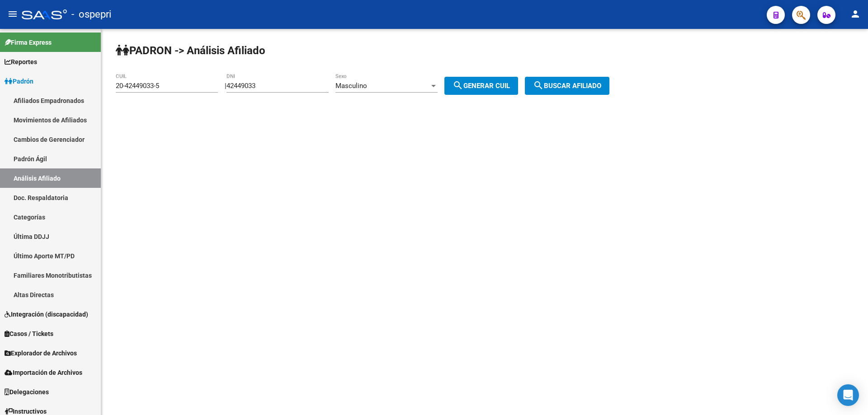 The height and width of the screenshot is (415, 868). What do you see at coordinates (46, 314) in the screenshot?
I see `span: Integración (discapacidad)` at bounding box center [46, 314].